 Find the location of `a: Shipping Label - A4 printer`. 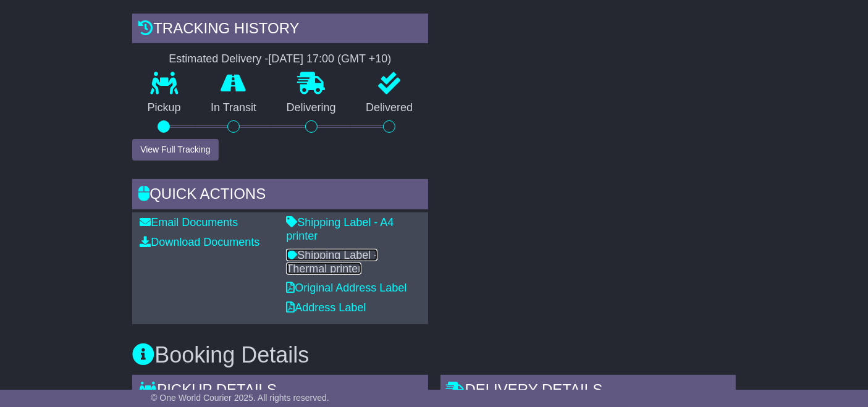

a: Shipping Label - A4 printer is located at coordinates (339, 229).